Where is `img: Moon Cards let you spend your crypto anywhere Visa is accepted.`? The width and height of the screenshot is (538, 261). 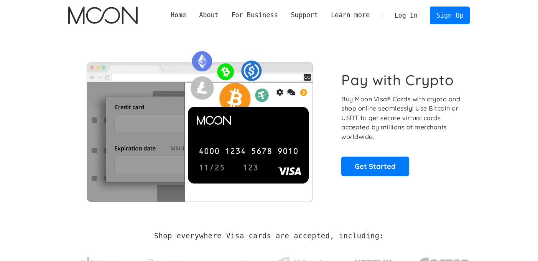
img: Moon Cards let you spend your crypto anywhere Visa is accepted. is located at coordinates (200, 124).